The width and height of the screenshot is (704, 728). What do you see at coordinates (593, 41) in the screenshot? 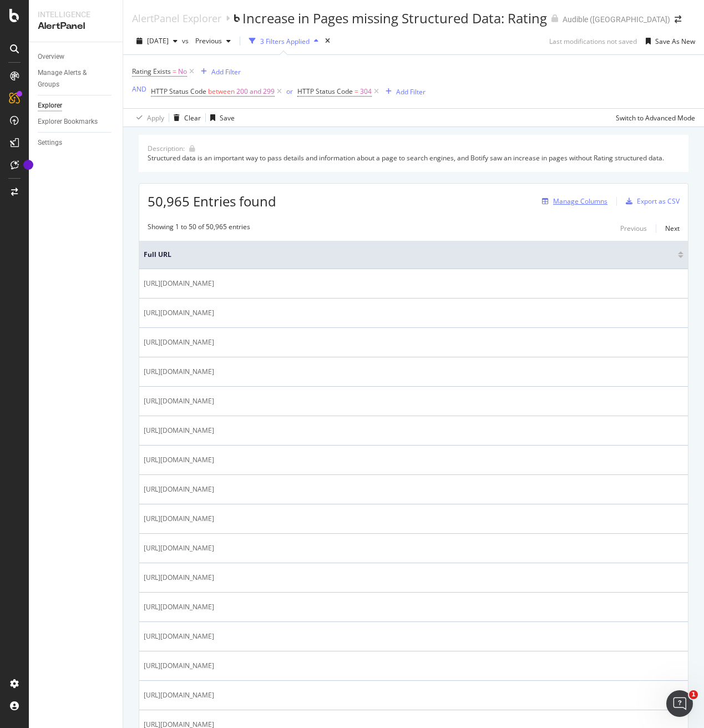
I see `div: Last modifications not saved` at bounding box center [593, 41].